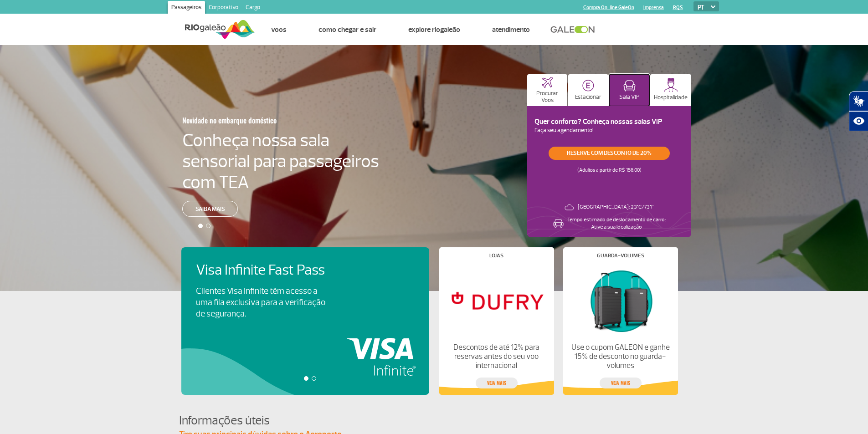  What do you see at coordinates (496, 256) in the screenshot?
I see `h4: Lojas` at bounding box center [496, 256].